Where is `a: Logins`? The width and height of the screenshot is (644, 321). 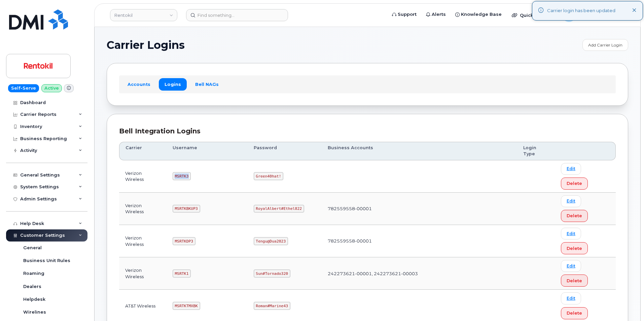
a: Logins is located at coordinates (172, 84).